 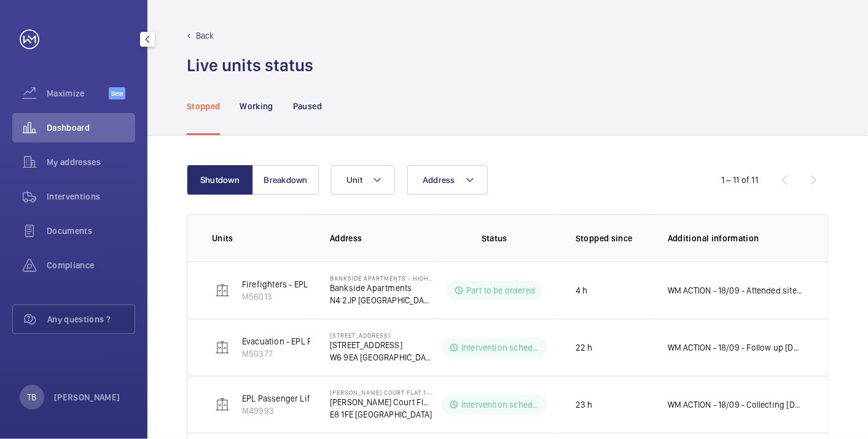 What do you see at coordinates (303, 284) in the screenshot?
I see `p: Firefighters - EPL Passenger Lift` at bounding box center [303, 284].